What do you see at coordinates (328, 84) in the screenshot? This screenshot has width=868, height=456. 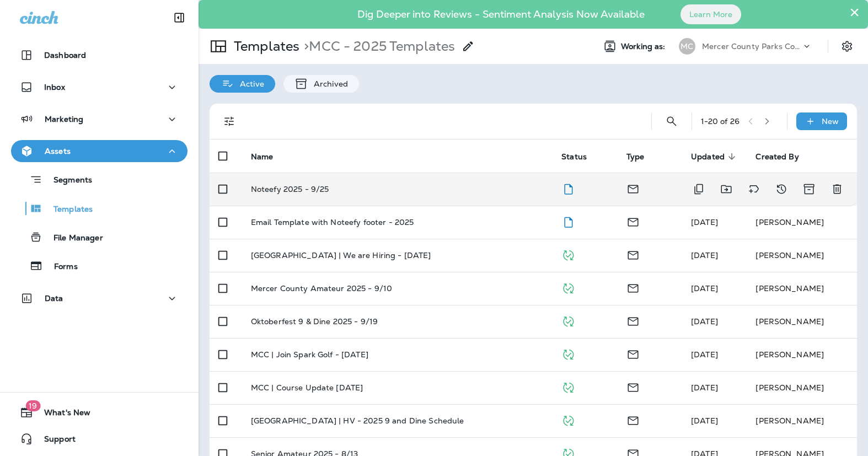 I see `p: Archived` at bounding box center [328, 84].